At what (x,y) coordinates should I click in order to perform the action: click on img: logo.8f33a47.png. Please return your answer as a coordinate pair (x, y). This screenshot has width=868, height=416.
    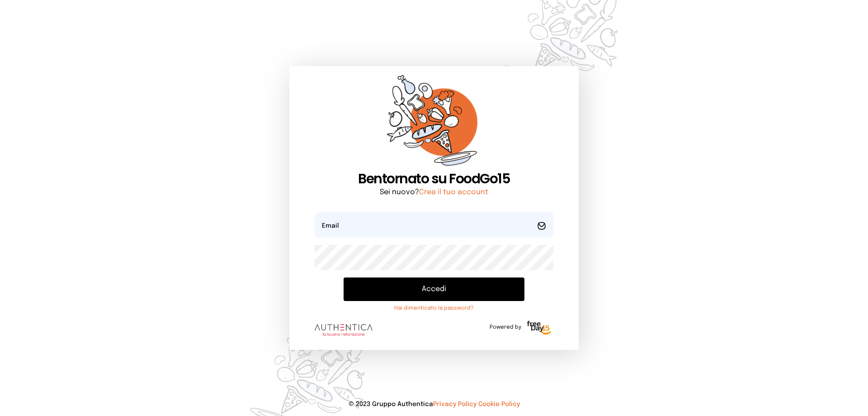
    Looking at the image, I should click on (344, 330).